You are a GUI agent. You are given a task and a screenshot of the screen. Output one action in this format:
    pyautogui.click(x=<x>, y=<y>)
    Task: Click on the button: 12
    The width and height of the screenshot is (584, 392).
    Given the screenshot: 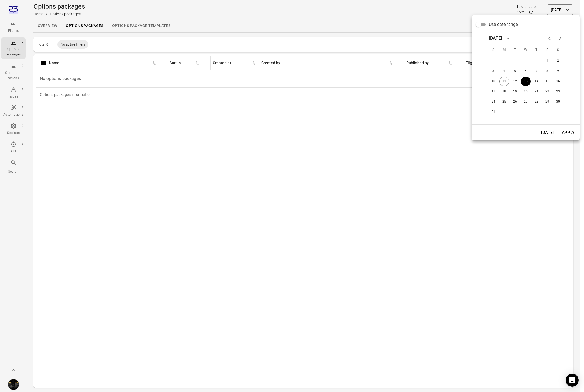 What is the action you would take?
    pyautogui.click(x=515, y=81)
    